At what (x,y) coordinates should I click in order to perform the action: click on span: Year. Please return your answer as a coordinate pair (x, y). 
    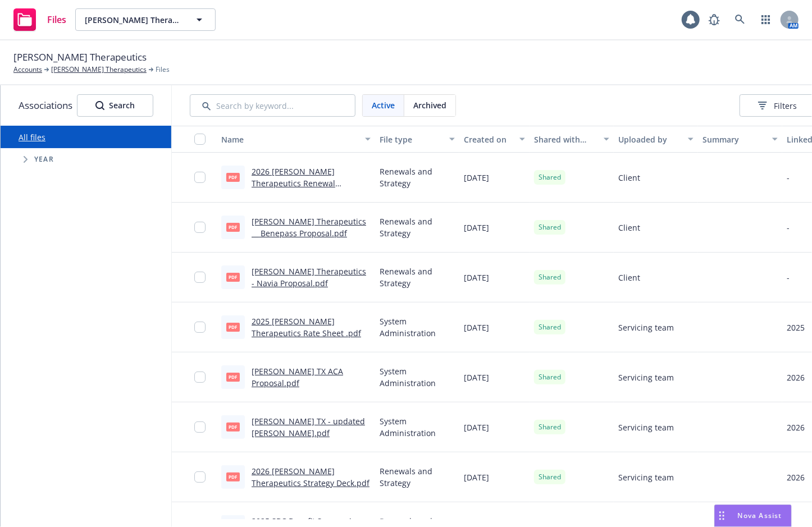
    Looking at the image, I should click on (44, 159).